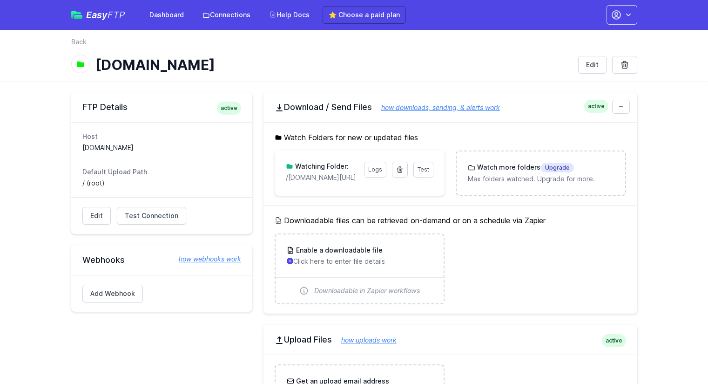 The width and height of the screenshot is (708, 384). Describe the element at coordinates (354, 45) in the screenshot. I see `nav: Breadcrumb` at that location.